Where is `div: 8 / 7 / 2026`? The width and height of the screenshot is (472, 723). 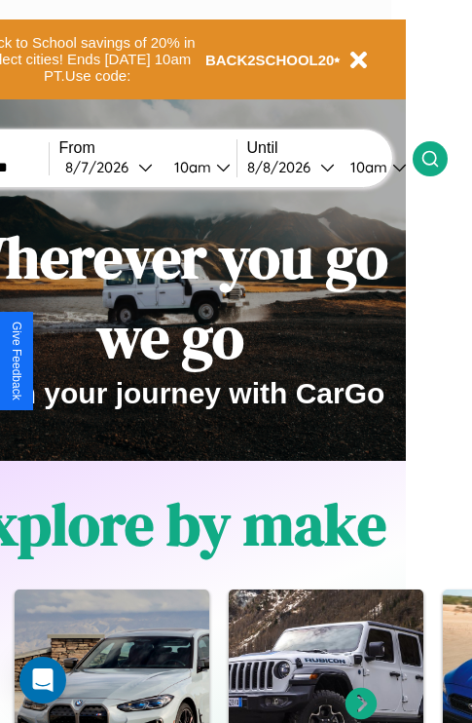 div: 8 / 7 / 2026 is located at coordinates (101, 167).